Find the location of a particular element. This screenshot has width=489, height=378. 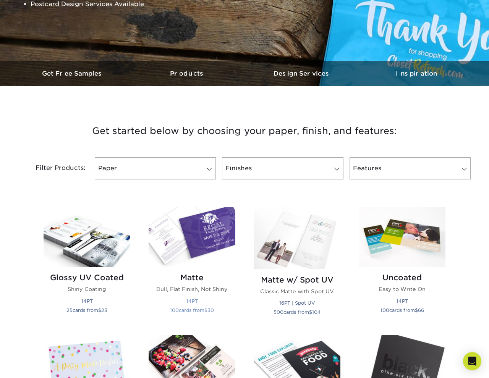

a: Features is located at coordinates (410, 168).